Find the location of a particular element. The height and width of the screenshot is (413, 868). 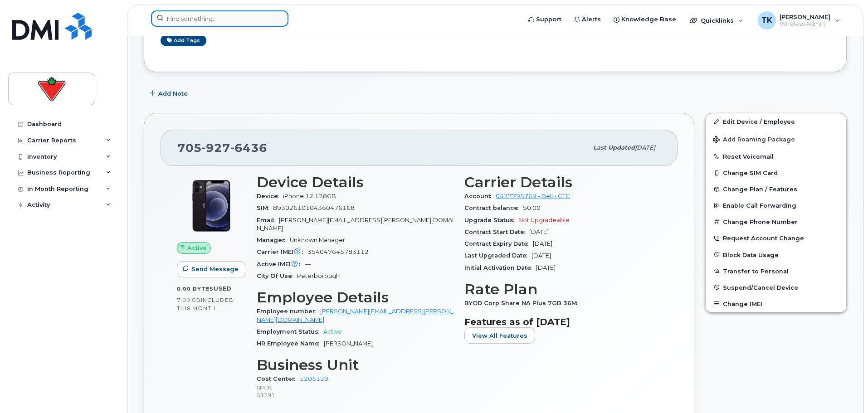

span: Support is located at coordinates (549, 20).